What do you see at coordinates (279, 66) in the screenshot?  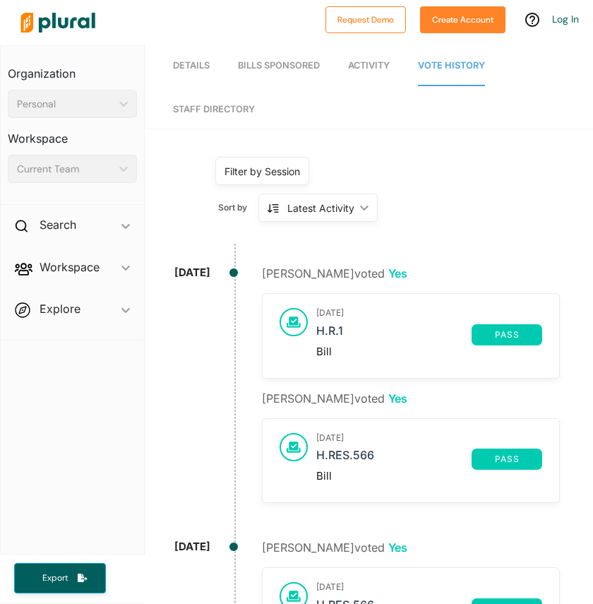 I see `a: Bills Sponsored` at bounding box center [279, 66].